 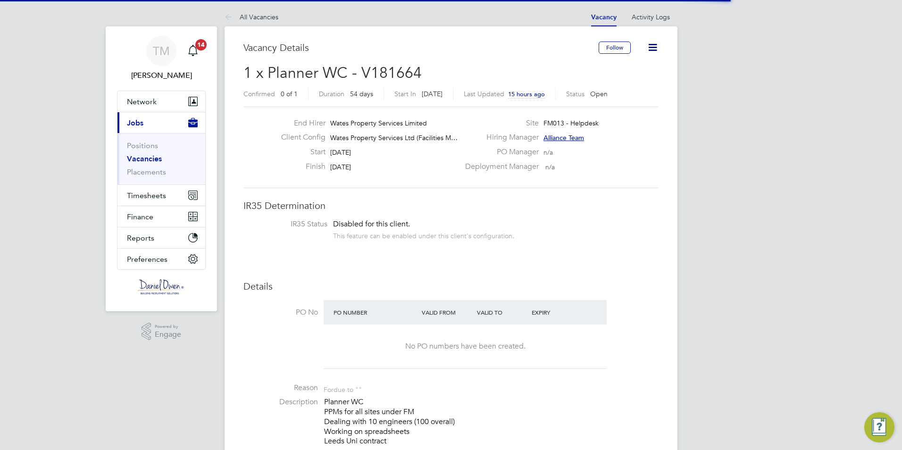 What do you see at coordinates (527, 94) in the screenshot?
I see `span: 15 hours ago` at bounding box center [527, 94].